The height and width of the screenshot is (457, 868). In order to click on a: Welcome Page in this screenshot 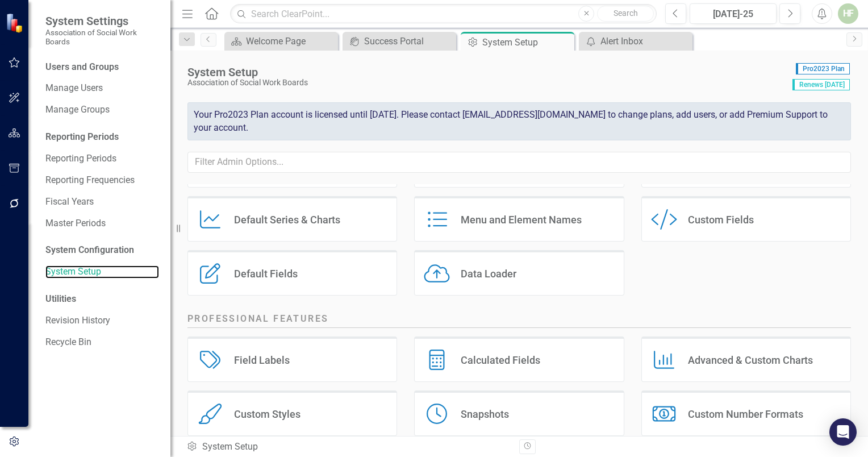, I will do `click(281, 41)`.